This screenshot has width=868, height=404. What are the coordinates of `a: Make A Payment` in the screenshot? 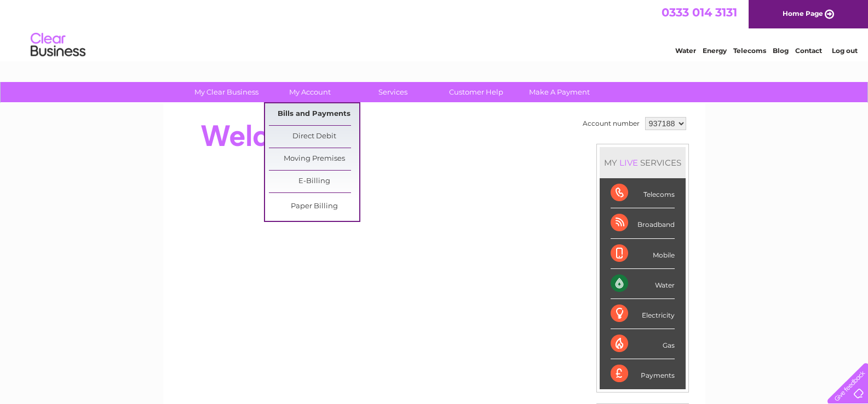 It's located at (559, 92).